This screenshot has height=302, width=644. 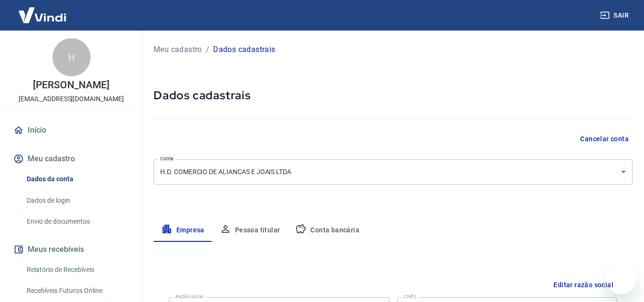 I want to click on div: H, so click(x=72, y=57).